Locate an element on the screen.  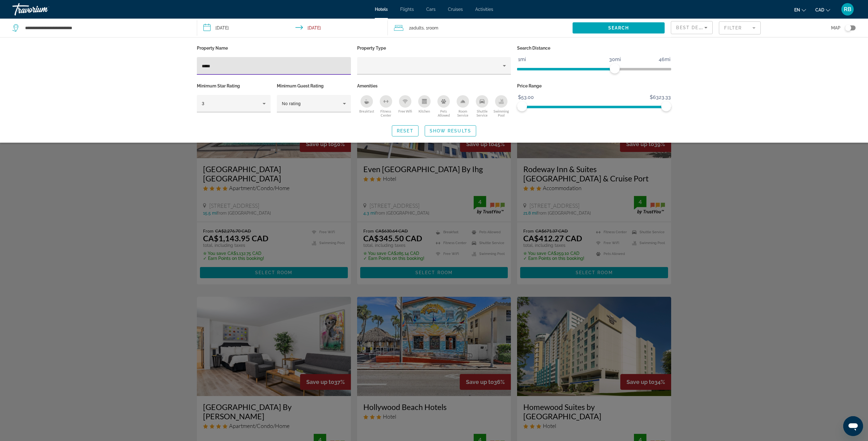
span: CAD is located at coordinates (820, 10).